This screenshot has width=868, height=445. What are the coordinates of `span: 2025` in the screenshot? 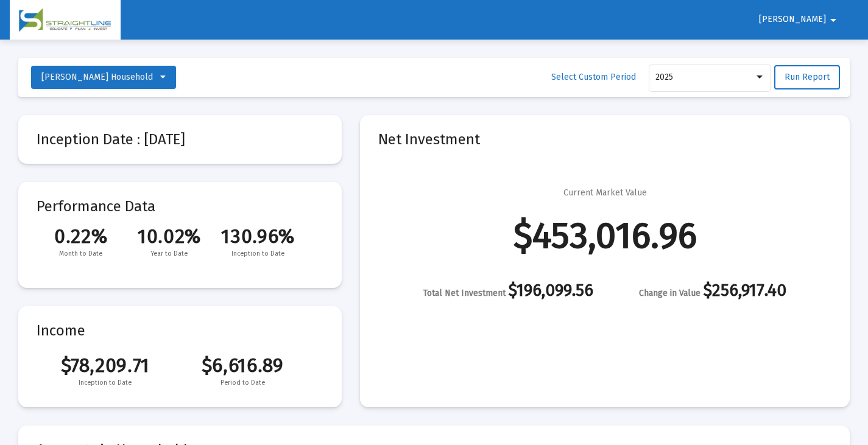 It's located at (664, 77).